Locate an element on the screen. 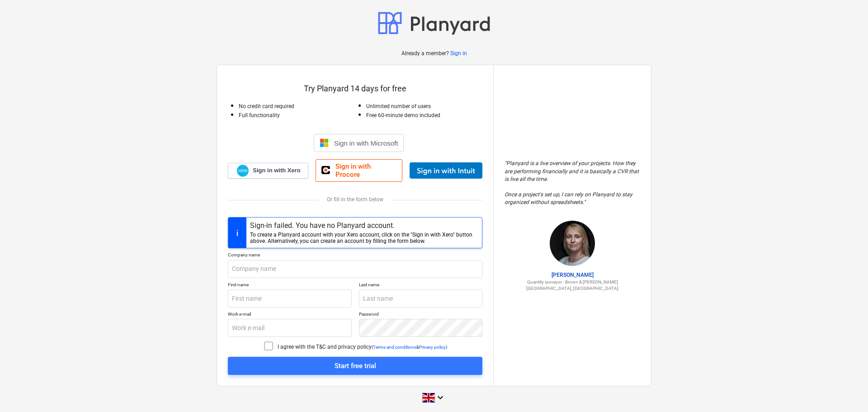 The height and width of the screenshot is (412, 868). p: Last name is located at coordinates (421, 285).